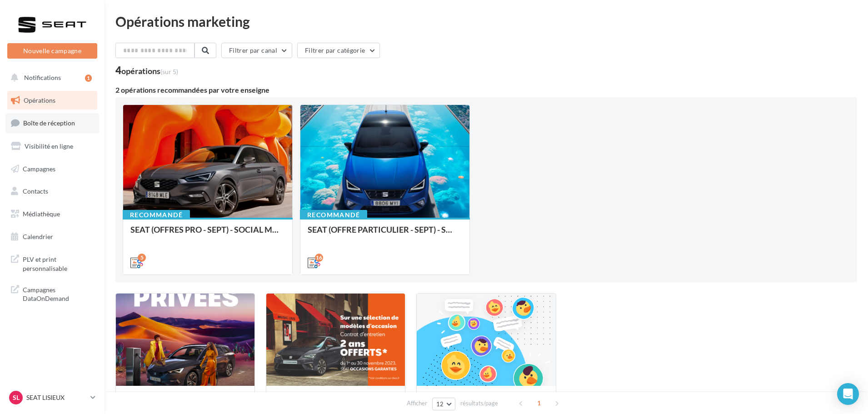 The width and height of the screenshot is (868, 414). I want to click on div: SEAT (OFFRES PRO - SEPT) - SOCIAL MEDIA, so click(208, 234).